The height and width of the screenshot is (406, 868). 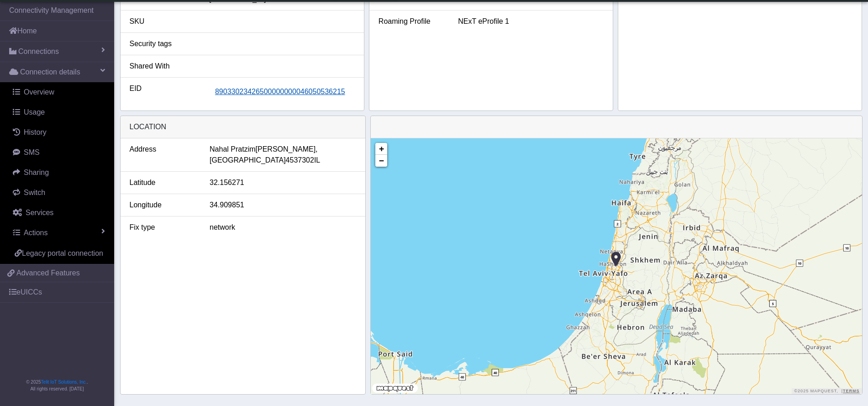 What do you see at coordinates (48, 273) in the screenshot?
I see `span: Advanced Features` at bounding box center [48, 273].